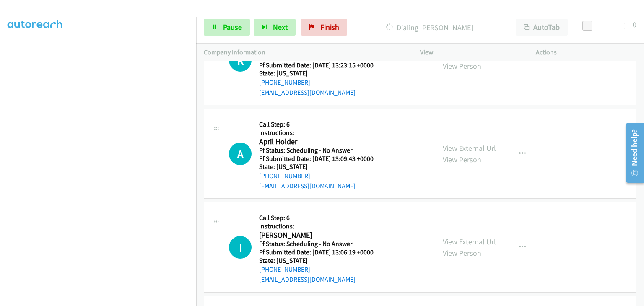  I want to click on div: Open Resource Center, so click(14, 33).